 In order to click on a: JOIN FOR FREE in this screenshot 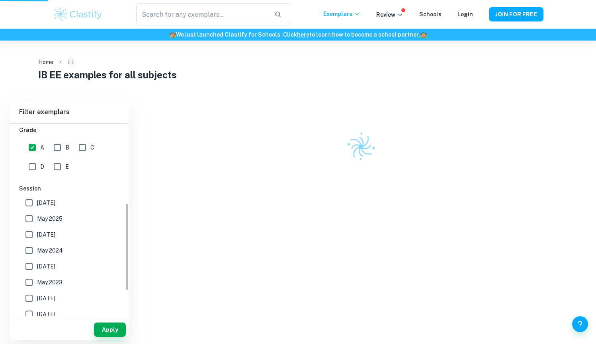, I will do `click(516, 14)`.